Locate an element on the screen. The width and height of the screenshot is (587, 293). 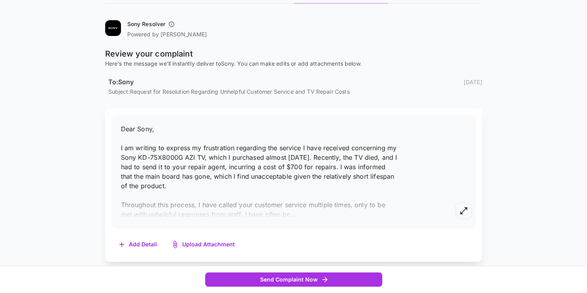
button: Send Complaint Now is located at coordinates (294, 279).